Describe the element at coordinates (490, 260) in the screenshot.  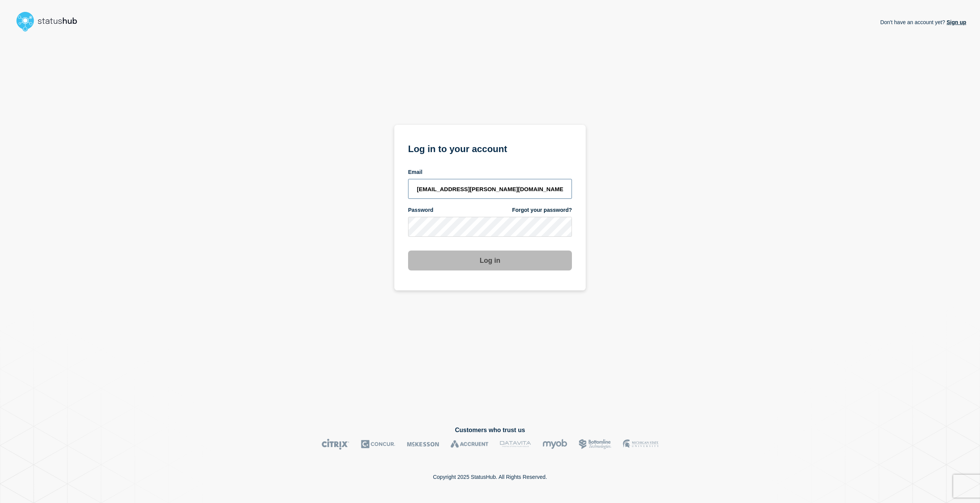
I see `button: Log in` at that location.